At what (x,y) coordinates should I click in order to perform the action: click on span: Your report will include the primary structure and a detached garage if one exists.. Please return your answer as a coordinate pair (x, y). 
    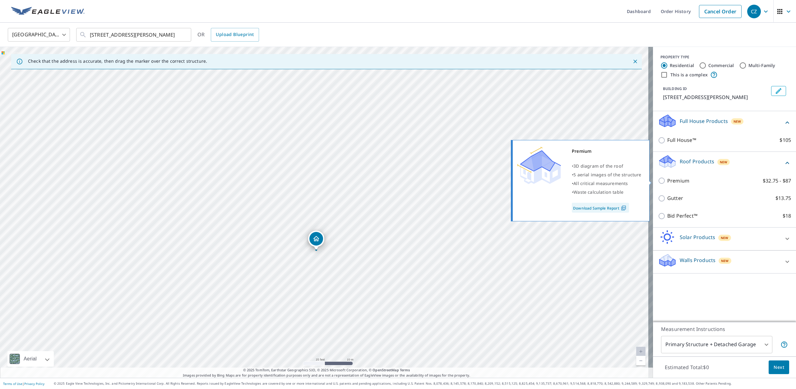
    Looking at the image, I should click on (784, 345).